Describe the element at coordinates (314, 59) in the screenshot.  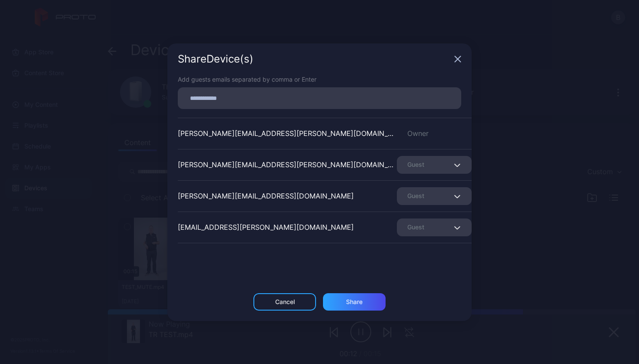
I see `div: Share Device (s)` at that location.